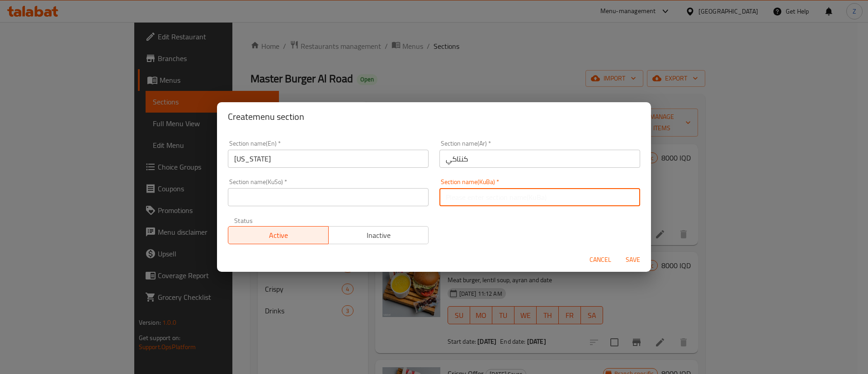 Image resolution: width=868 pixels, height=374 pixels. I want to click on button: Active, so click(278, 235).